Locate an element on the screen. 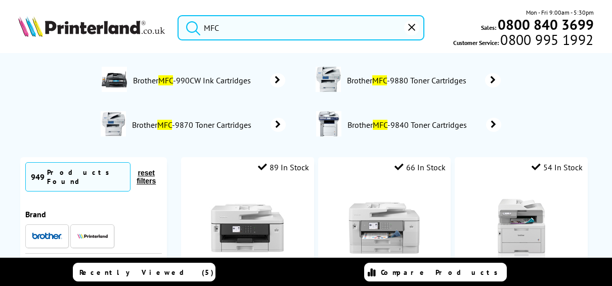 This screenshot has height=286, width=612. img: Brother is located at coordinates (47, 236).